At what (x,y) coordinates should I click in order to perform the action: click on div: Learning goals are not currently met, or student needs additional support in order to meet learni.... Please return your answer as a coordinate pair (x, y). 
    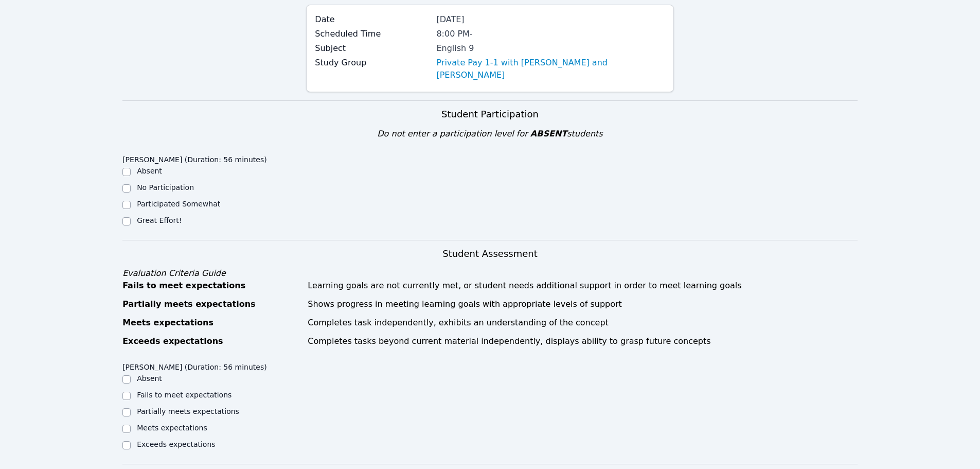
    Looking at the image, I should click on (582, 286).